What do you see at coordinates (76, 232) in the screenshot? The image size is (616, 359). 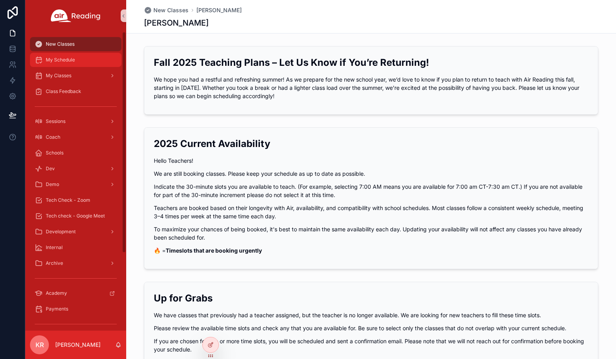 I see `a: Development` at bounding box center [76, 232].